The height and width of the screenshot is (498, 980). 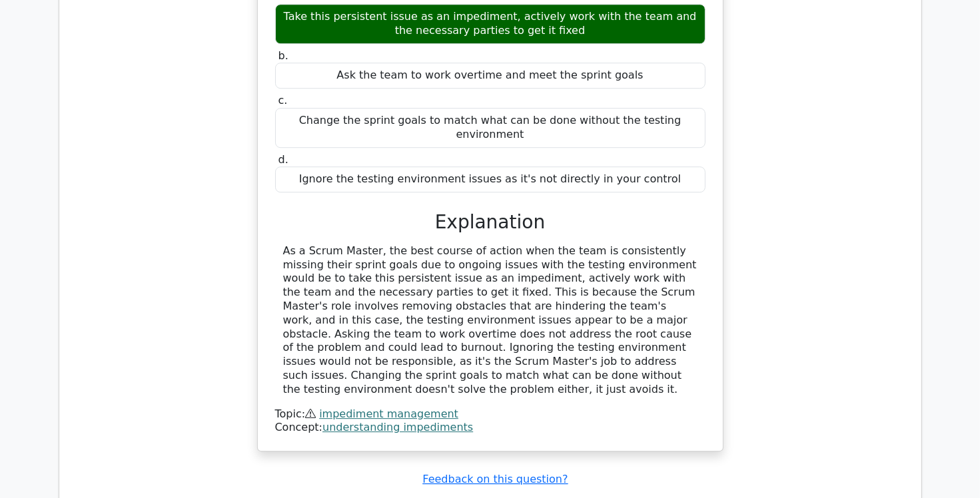 I want to click on a: understanding impediments, so click(x=398, y=427).